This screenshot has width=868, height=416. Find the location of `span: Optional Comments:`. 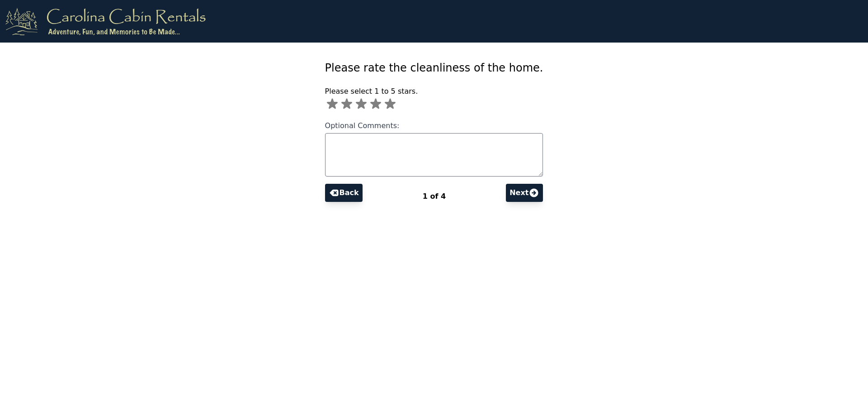

span: Optional Comments: is located at coordinates (362, 125).